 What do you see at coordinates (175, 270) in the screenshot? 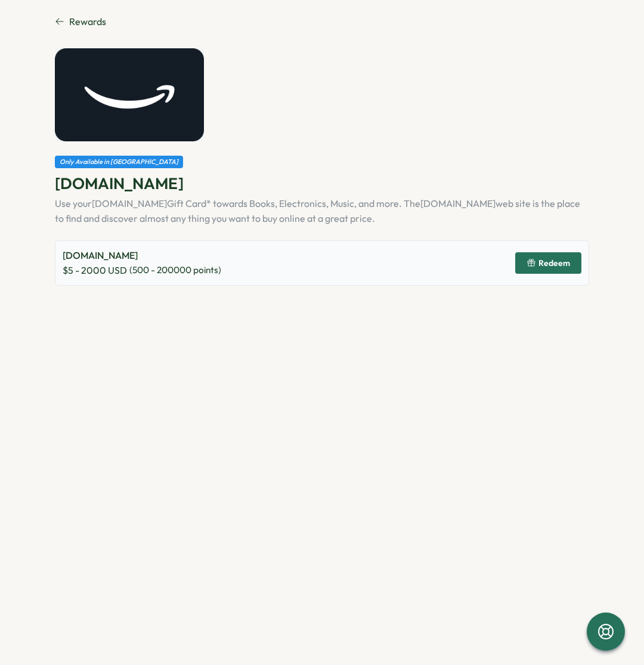
I see `span: ( 500 - 200000 points)` at bounding box center [175, 270].